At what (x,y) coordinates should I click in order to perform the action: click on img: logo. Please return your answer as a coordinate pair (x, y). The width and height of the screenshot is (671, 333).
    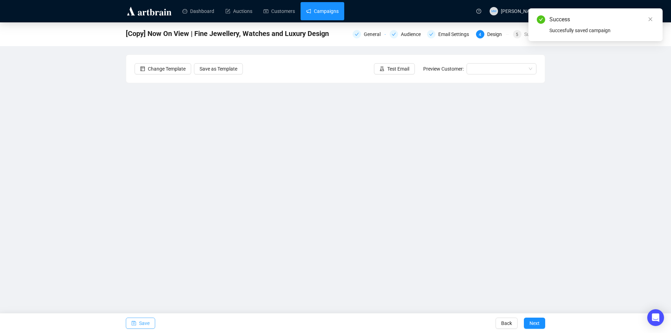
    Looking at the image, I should click on (149, 11).